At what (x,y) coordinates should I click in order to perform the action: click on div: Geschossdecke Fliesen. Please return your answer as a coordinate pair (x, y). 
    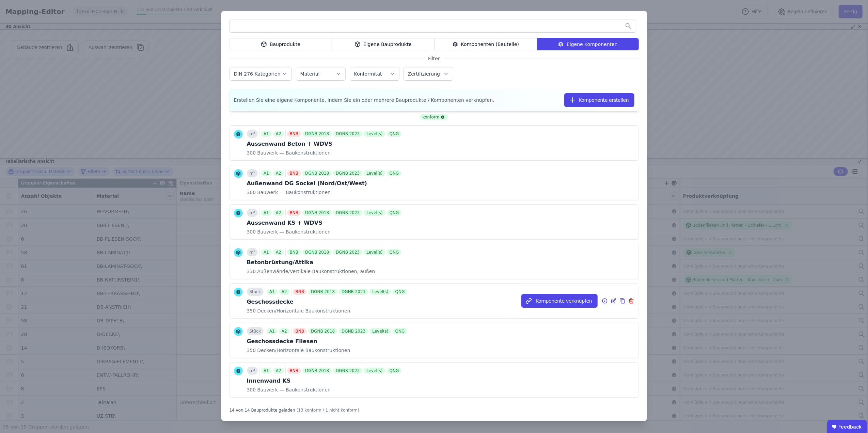
    Looking at the image, I should click on (328, 341).